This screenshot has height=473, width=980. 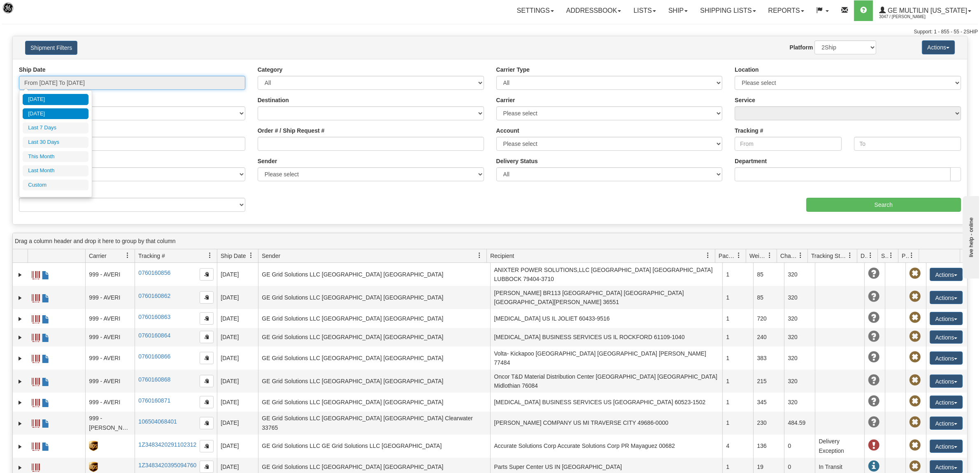 I want to click on label: Carrier, so click(x=506, y=100).